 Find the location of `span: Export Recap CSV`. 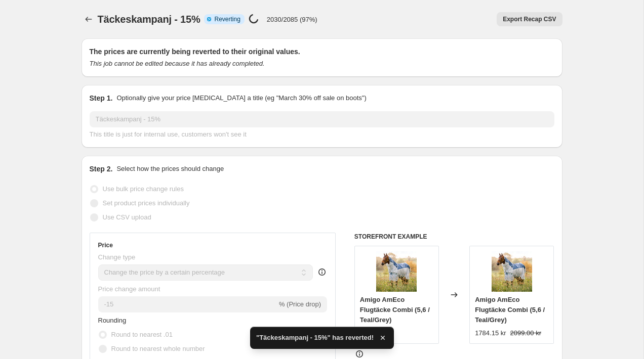

span: Export Recap CSV is located at coordinates (529, 20).